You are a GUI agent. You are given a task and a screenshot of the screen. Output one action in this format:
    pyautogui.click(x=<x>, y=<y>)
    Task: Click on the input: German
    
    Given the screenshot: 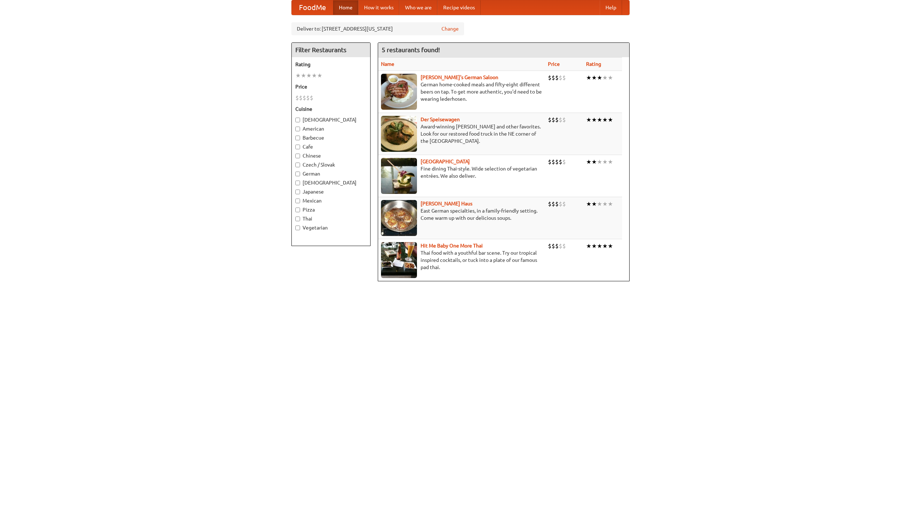 What is the action you would take?
    pyautogui.click(x=298, y=174)
    